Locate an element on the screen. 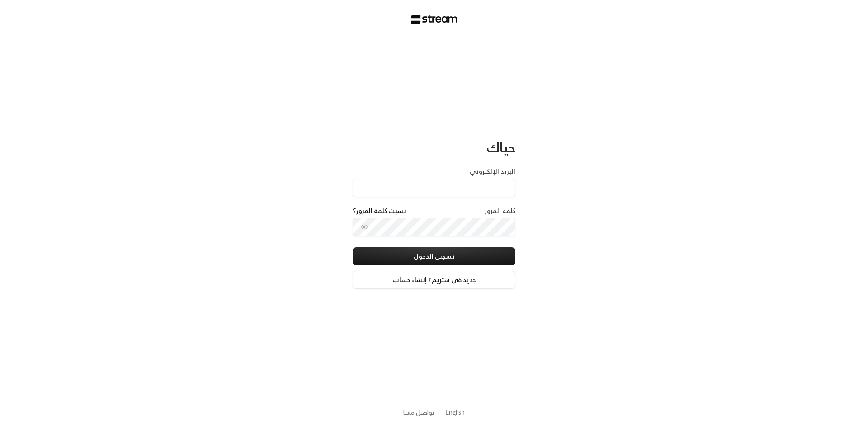 The height and width of the screenshot is (435, 868). button: تسجيل الدخول is located at coordinates (434, 256).